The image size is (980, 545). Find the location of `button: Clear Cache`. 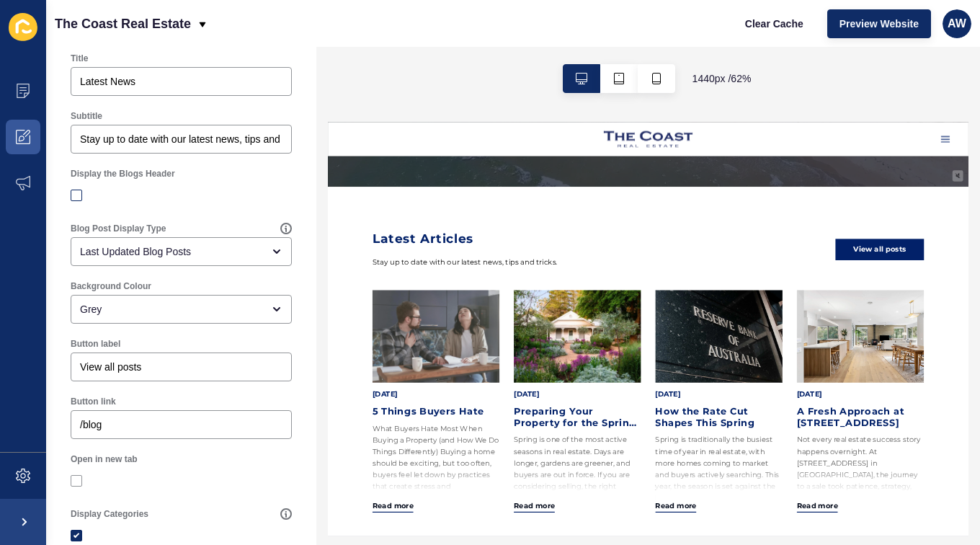

button: Clear Cache is located at coordinates (773, 24).